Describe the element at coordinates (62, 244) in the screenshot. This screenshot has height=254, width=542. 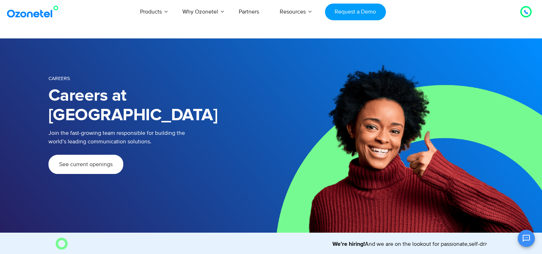
I see `img: O Image` at that location.